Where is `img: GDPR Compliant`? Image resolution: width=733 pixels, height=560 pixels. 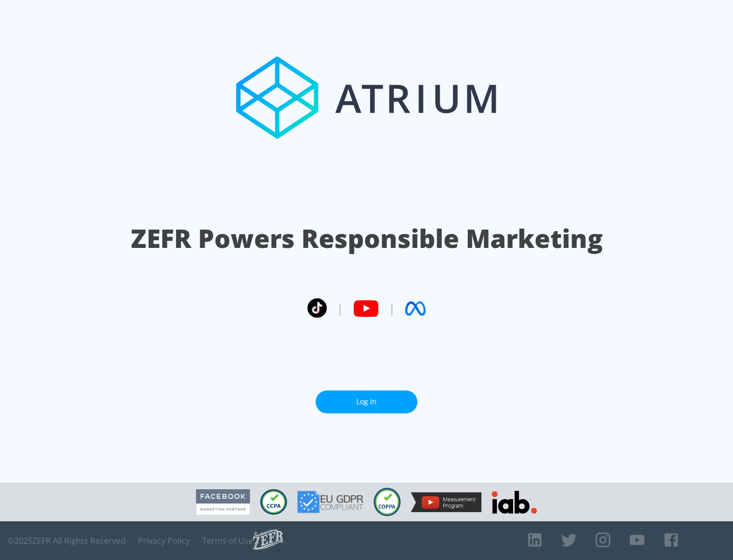 img: GDPR Compliant is located at coordinates (330, 502).